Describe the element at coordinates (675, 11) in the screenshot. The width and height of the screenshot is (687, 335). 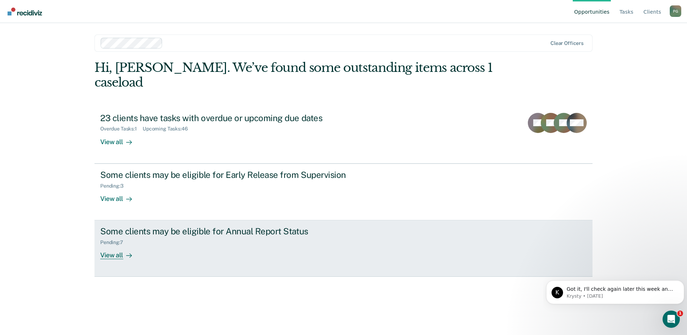
I see `div: P G` at that location.